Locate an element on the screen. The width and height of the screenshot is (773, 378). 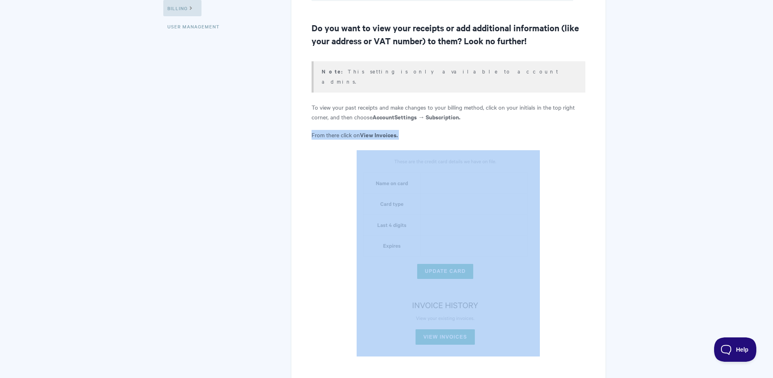
img: file-DOnmGCCbn7.png is located at coordinates (448, 253).